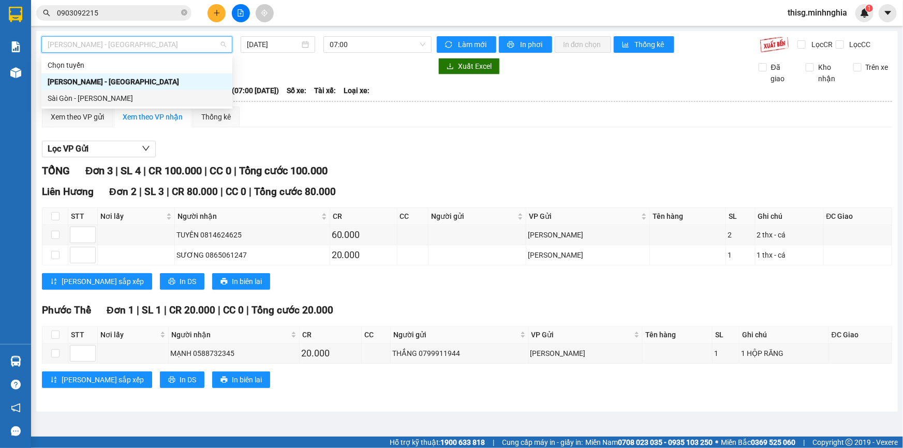  I want to click on div: 1 HỘP RĂNG, so click(784, 353).